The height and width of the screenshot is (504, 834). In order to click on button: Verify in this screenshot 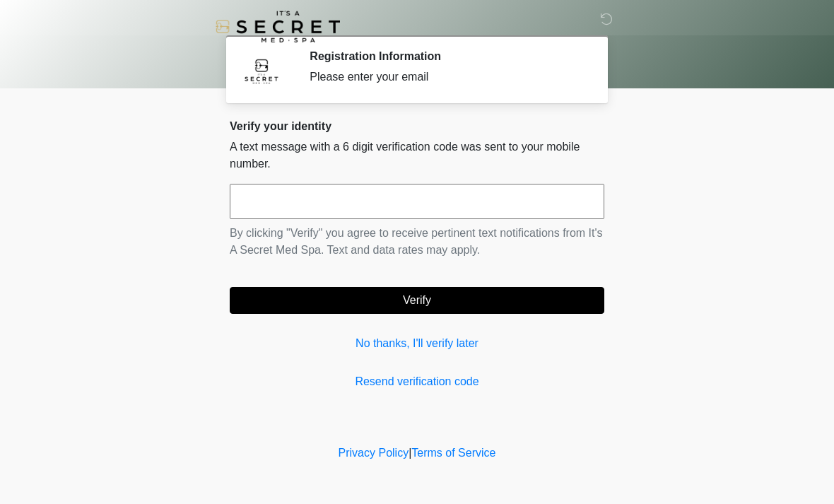, I will do `click(417, 300)`.